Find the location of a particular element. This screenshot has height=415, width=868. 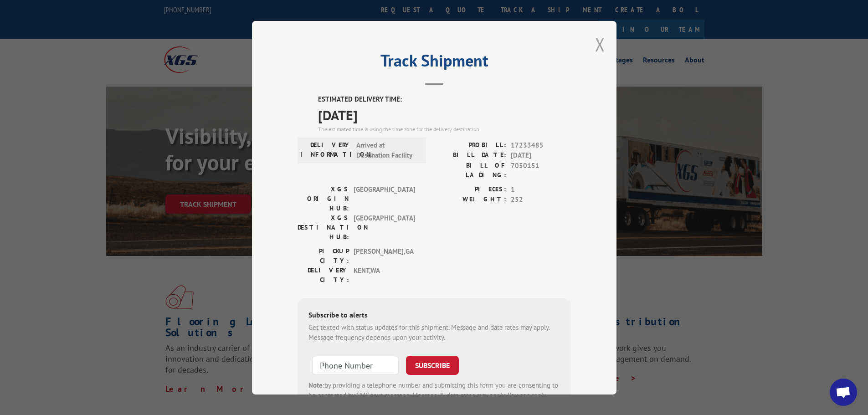

div: Open chat is located at coordinates (843, 392).